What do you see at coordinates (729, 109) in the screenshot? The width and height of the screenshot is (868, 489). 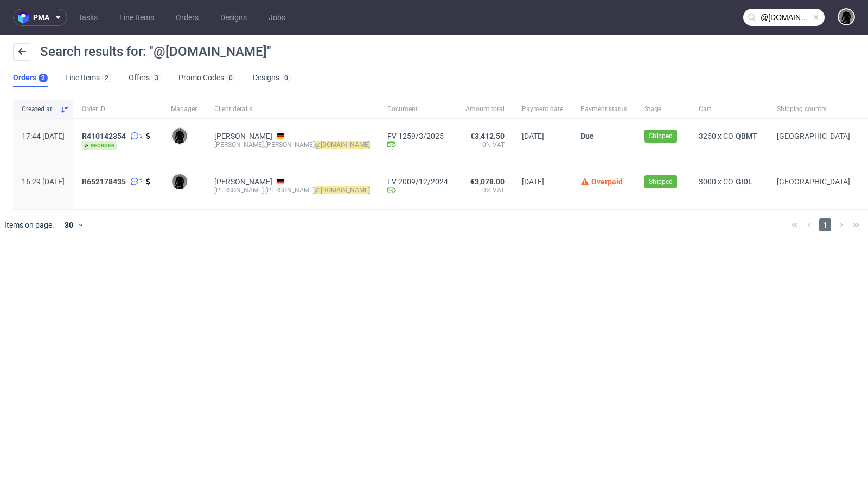 I see `span: Cart` at bounding box center [729, 109].